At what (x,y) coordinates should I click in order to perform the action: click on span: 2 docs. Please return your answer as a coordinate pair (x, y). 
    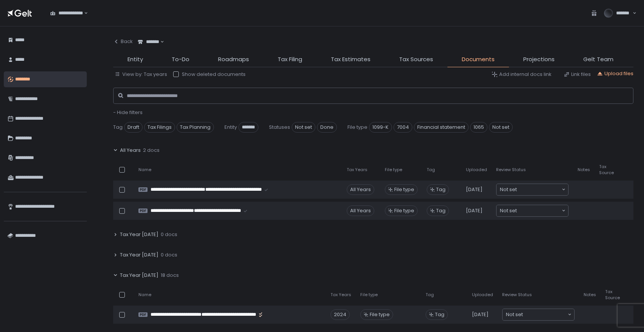
    Looking at the image, I should click on (151, 150).